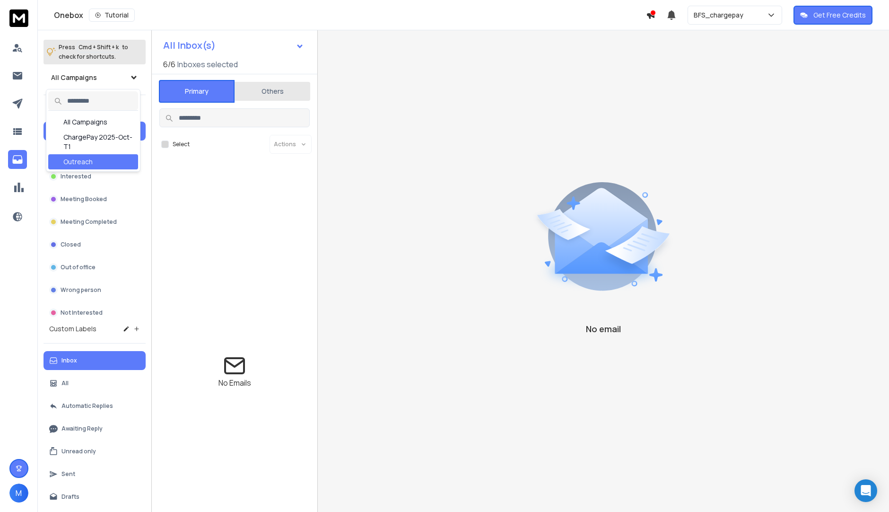 The image size is (889, 512). I want to click on p: Interested, so click(76, 176).